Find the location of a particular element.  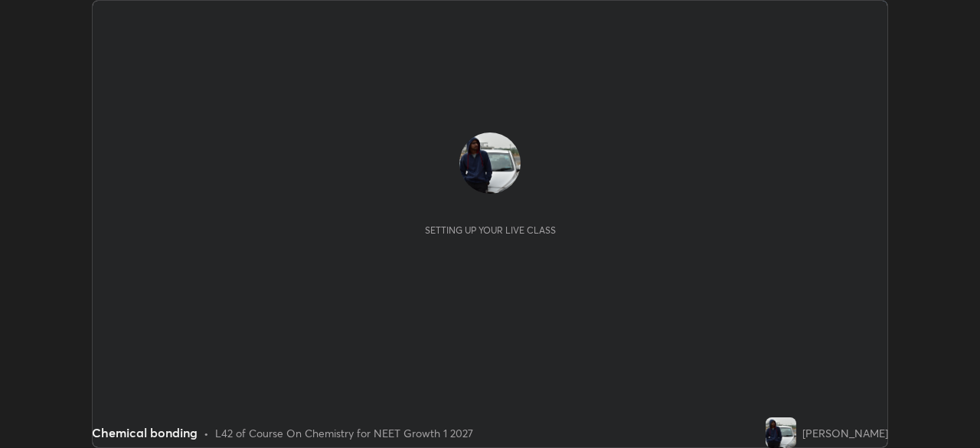

div: L42 of Course On Chemistry for NEET Growth 1 2027 is located at coordinates (344, 432).